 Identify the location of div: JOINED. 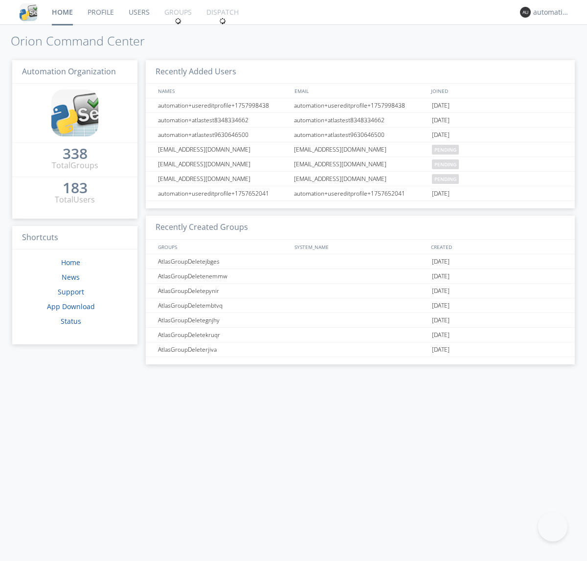
(497, 90).